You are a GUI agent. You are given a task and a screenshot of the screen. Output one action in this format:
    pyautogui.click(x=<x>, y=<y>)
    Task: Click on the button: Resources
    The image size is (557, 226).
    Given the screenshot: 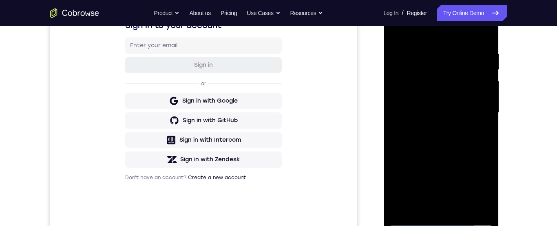 What is the action you would take?
    pyautogui.click(x=307, y=13)
    